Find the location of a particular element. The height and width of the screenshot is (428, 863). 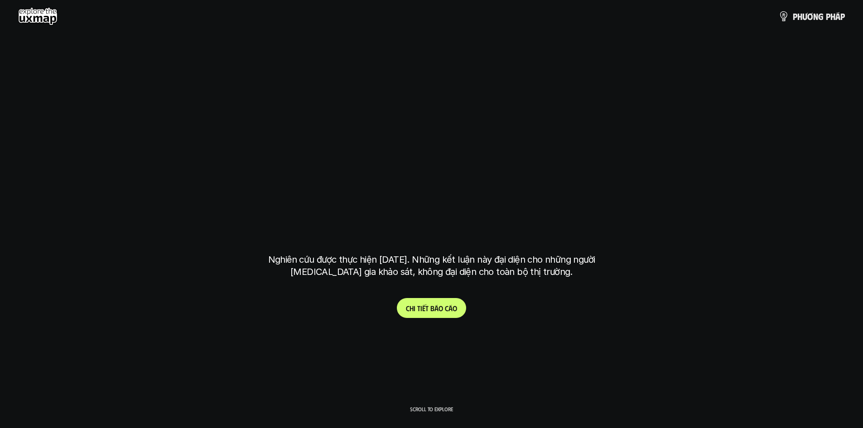

span: n is located at coordinates (816, 16).